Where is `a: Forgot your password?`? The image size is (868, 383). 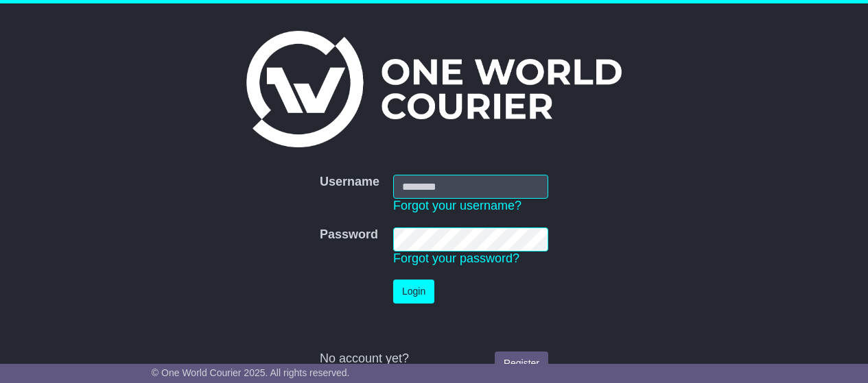 a: Forgot your password? is located at coordinates (456, 259).